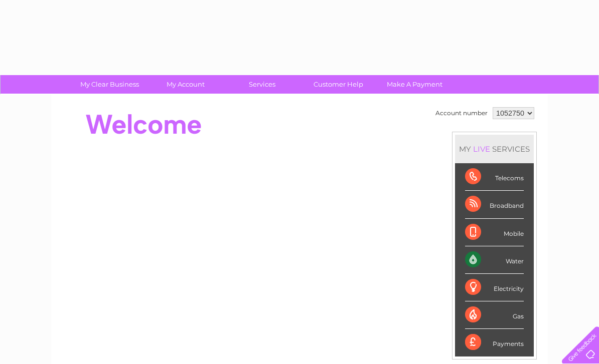 This screenshot has height=364, width=599. Describe the element at coordinates (481, 149) in the screenshot. I see `div: LIVE` at that location.